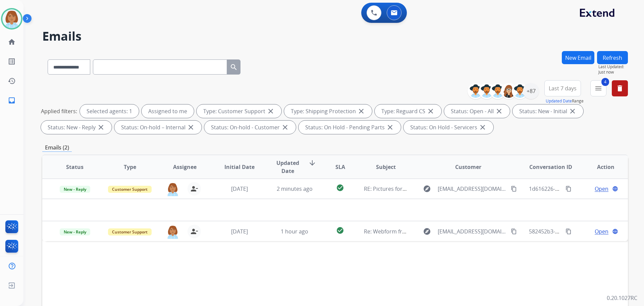 The height and width of the screenshot is (306, 644). I want to click on button: Updated Date, so click(559, 101).